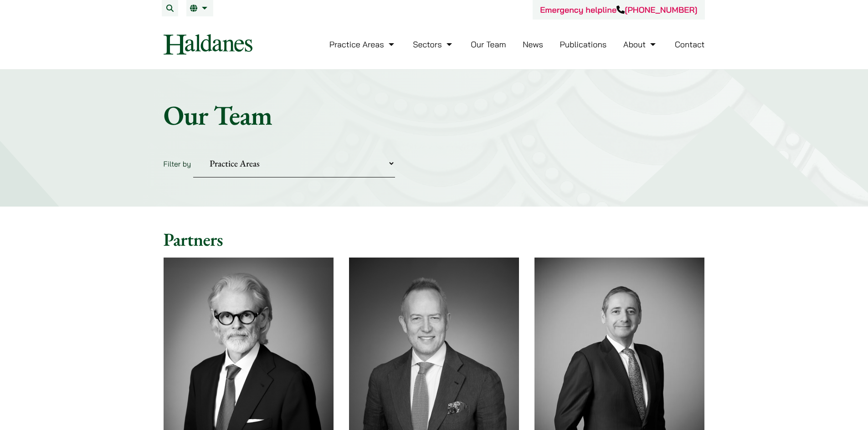 This screenshot has width=868, height=430. I want to click on h2: Partners, so click(434, 240).